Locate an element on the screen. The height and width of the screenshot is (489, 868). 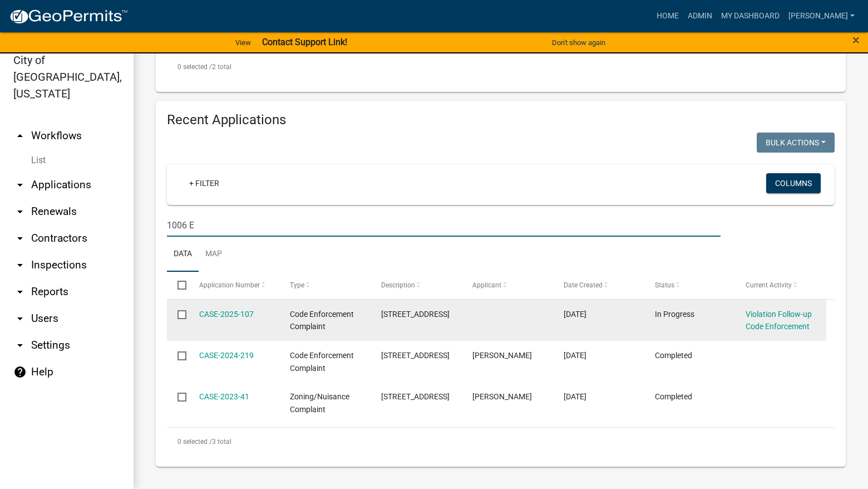
datatable-header-cell: Type is located at coordinates (325, 285).